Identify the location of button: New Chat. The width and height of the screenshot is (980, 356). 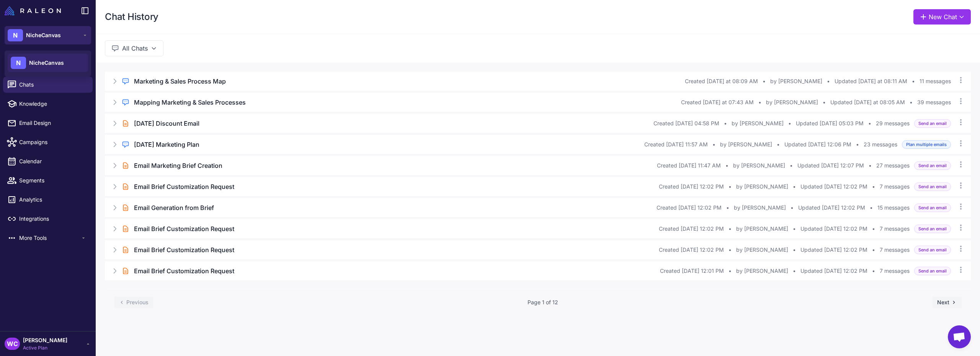
(942, 17).